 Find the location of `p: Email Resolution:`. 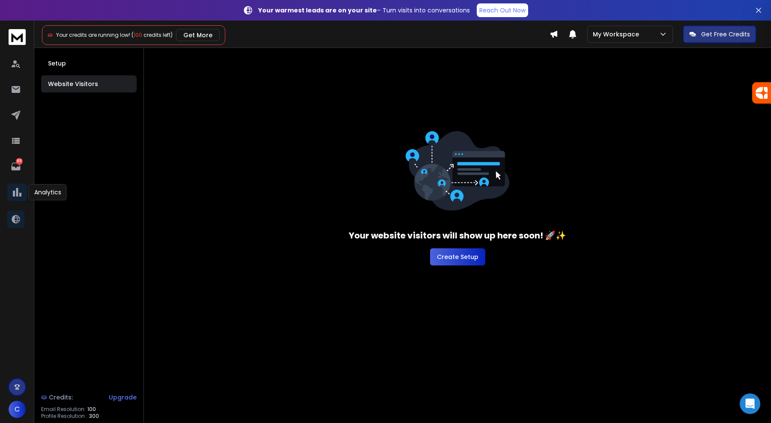

p: Email Resolution: is located at coordinates (63, 410).